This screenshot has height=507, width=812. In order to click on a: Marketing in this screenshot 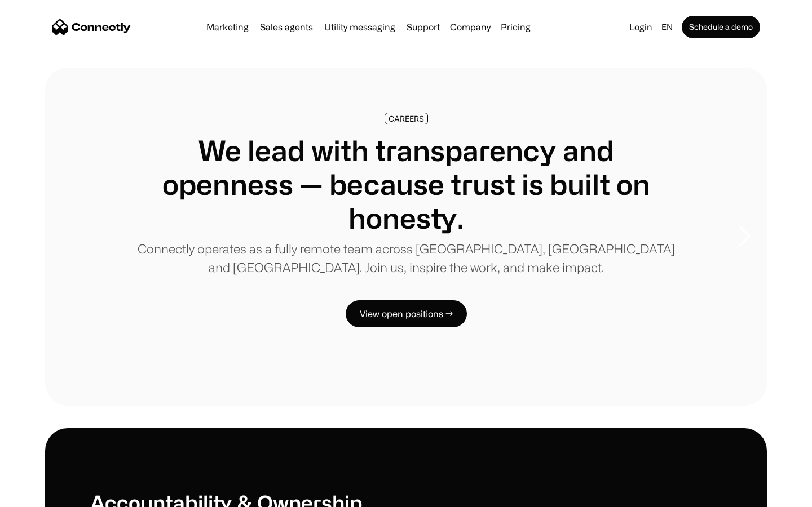, I will do `click(227, 27)`.